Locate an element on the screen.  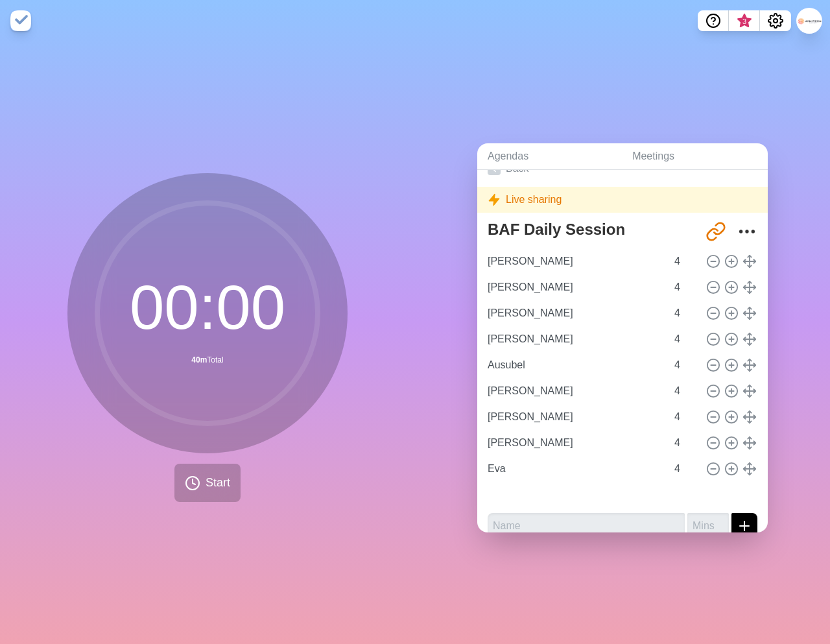
a: Agendas is located at coordinates (549, 156).